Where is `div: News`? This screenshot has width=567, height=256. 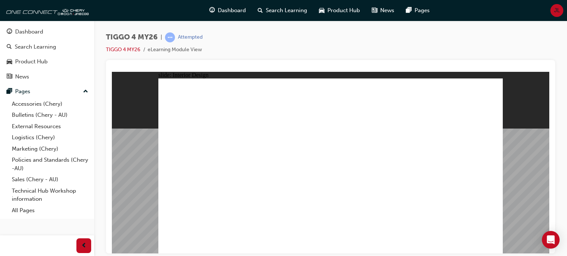 div: News is located at coordinates (22, 77).